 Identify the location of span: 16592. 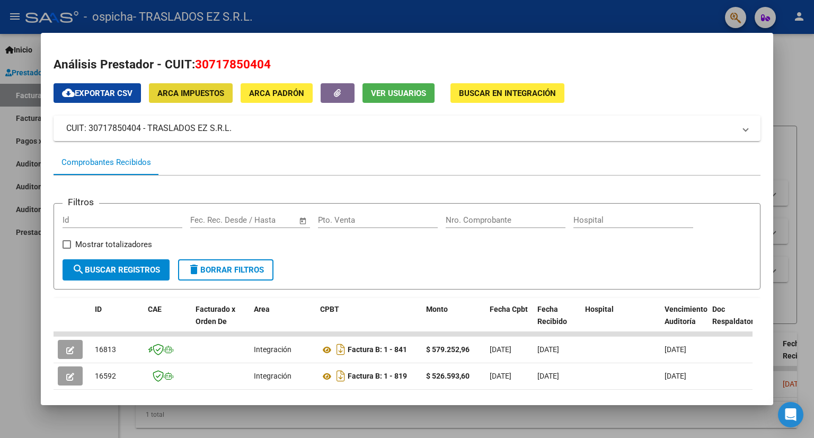
(105, 376).